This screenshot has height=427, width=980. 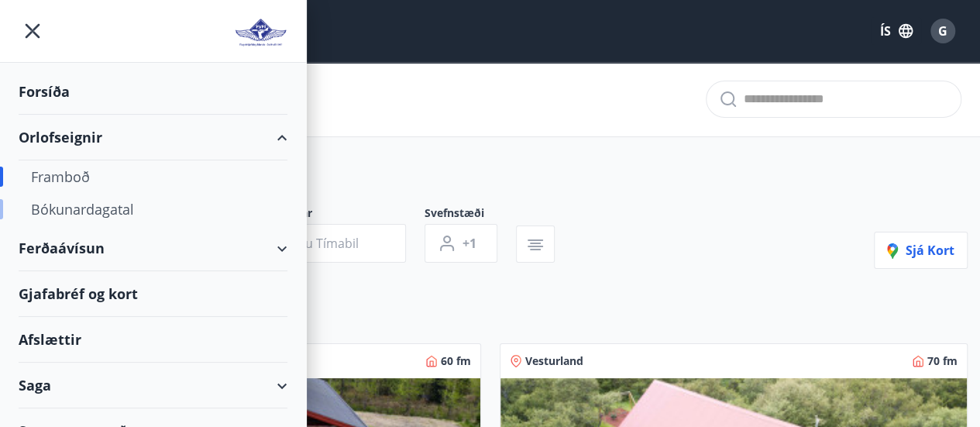 What do you see at coordinates (921, 250) in the screenshot?
I see `button: Sjá kort` at bounding box center [921, 250].